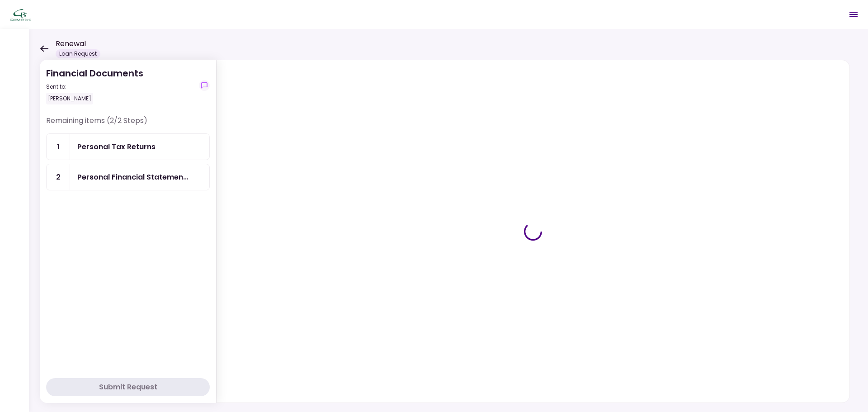 The width and height of the screenshot is (868, 412). What do you see at coordinates (128, 387) in the screenshot?
I see `button: Submit Request` at bounding box center [128, 387].